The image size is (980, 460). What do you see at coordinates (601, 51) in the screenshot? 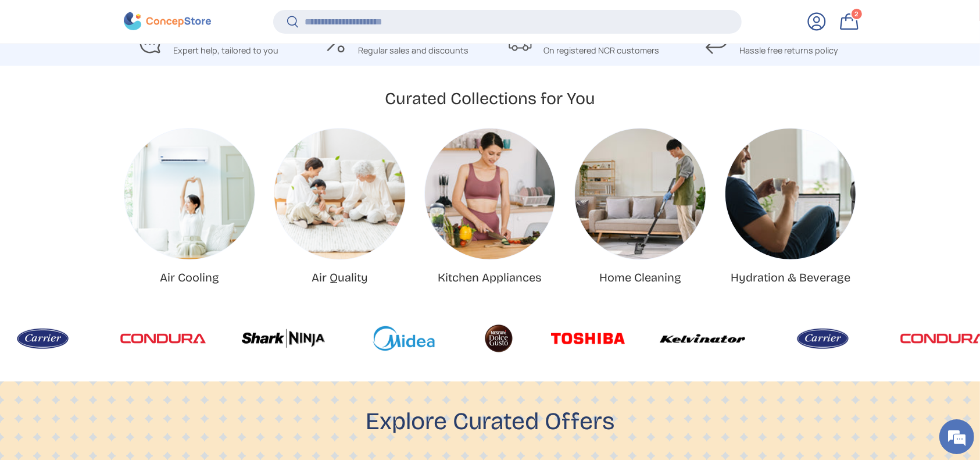
I see `p: On registered NCR customers` at bounding box center [601, 51].